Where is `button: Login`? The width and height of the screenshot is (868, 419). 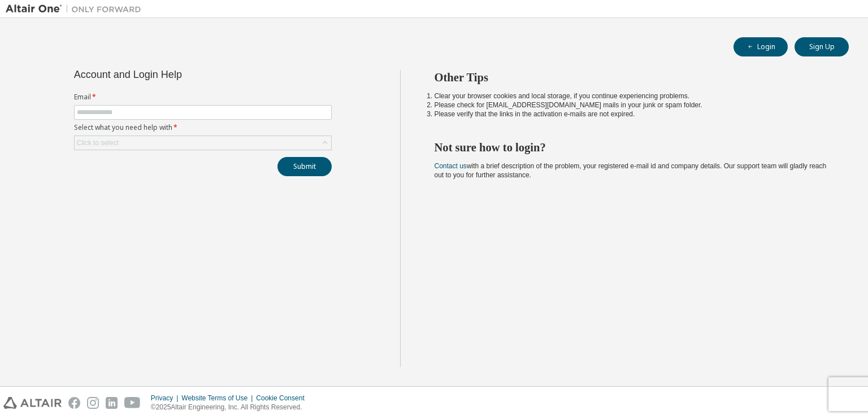 button: Login is located at coordinates (761, 47).